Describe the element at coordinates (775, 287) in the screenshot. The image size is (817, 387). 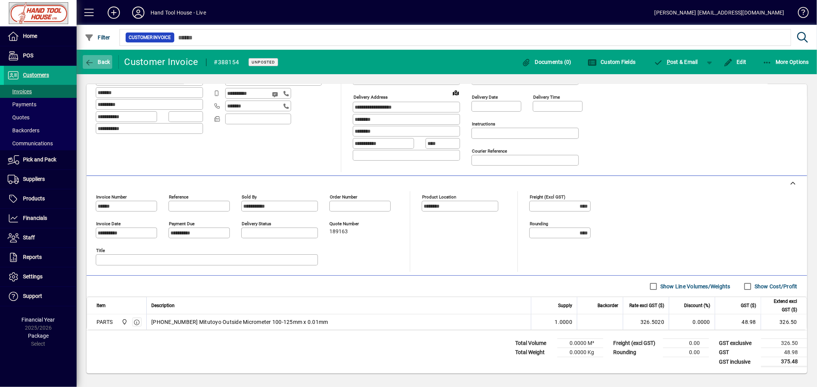
I see `label: Show Cost/Profit` at that location.